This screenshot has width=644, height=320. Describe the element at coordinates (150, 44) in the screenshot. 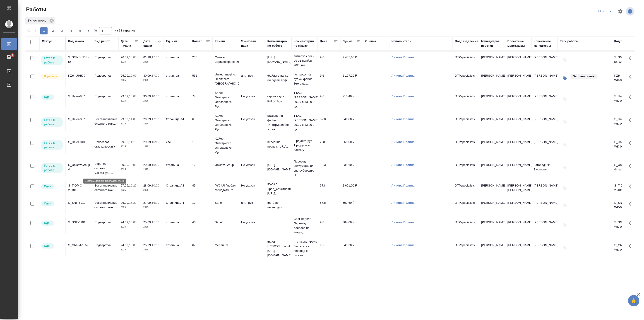

I see `div: Дата сдачи` at that location.